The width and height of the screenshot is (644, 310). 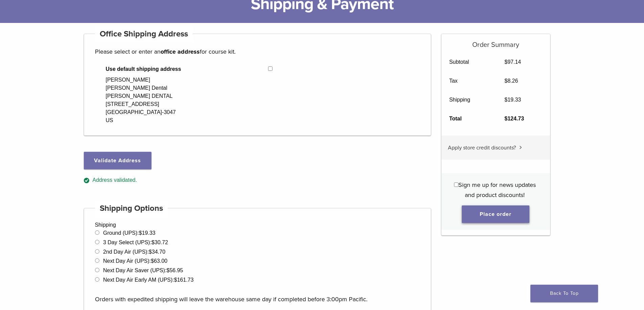 What do you see at coordinates (456, 185) in the screenshot?
I see `input: Sign me up for news updates and product discounts!` at bounding box center [456, 185].